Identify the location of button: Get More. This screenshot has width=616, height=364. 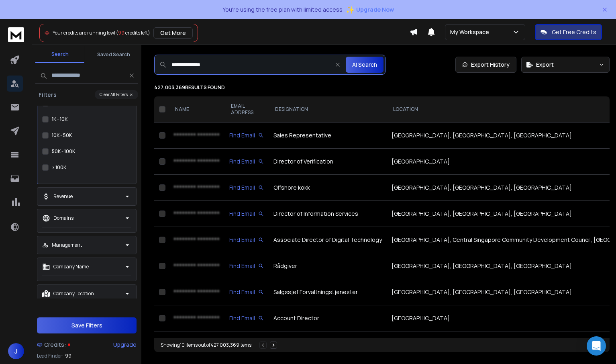
(173, 33).